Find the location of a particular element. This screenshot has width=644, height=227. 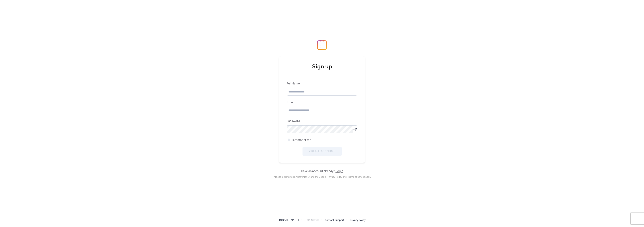

div: This site is protected by reCAPTCHA and the Google and apply . is located at coordinates (322, 177).